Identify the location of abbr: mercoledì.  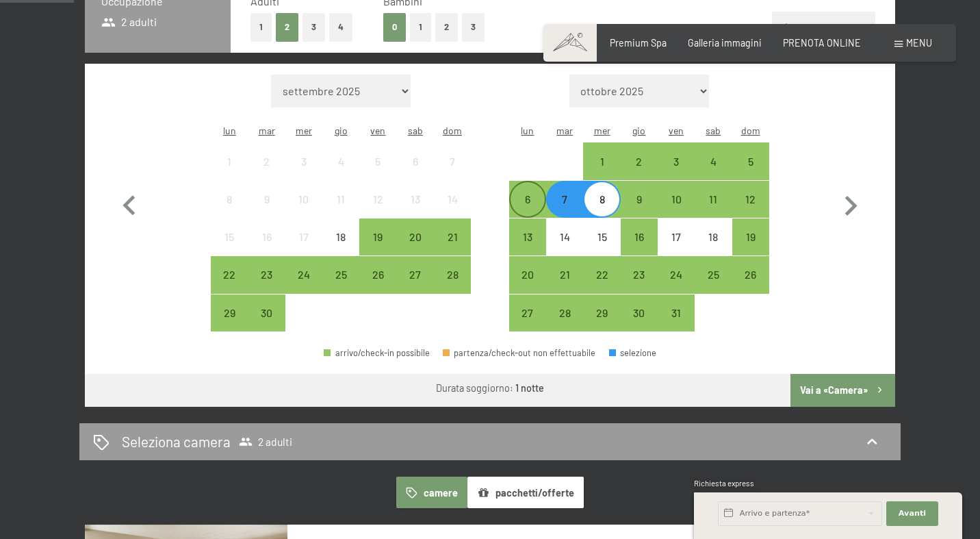
(602, 130).